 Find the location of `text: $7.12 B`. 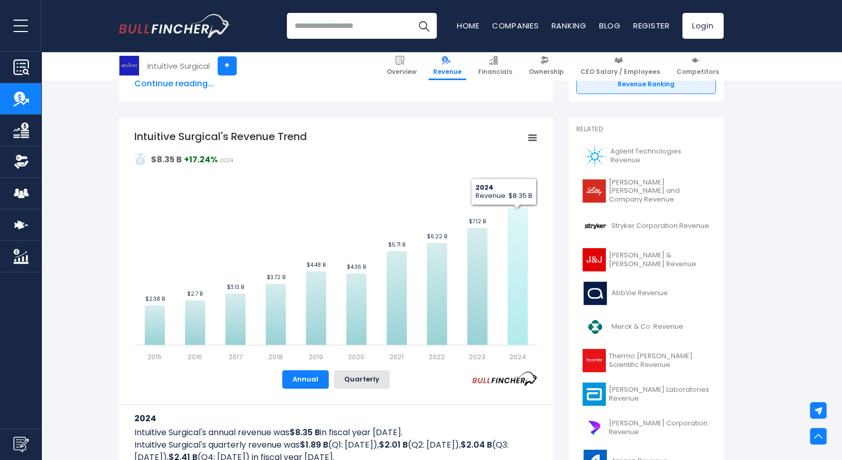

text: $7.12 B is located at coordinates (477, 221).